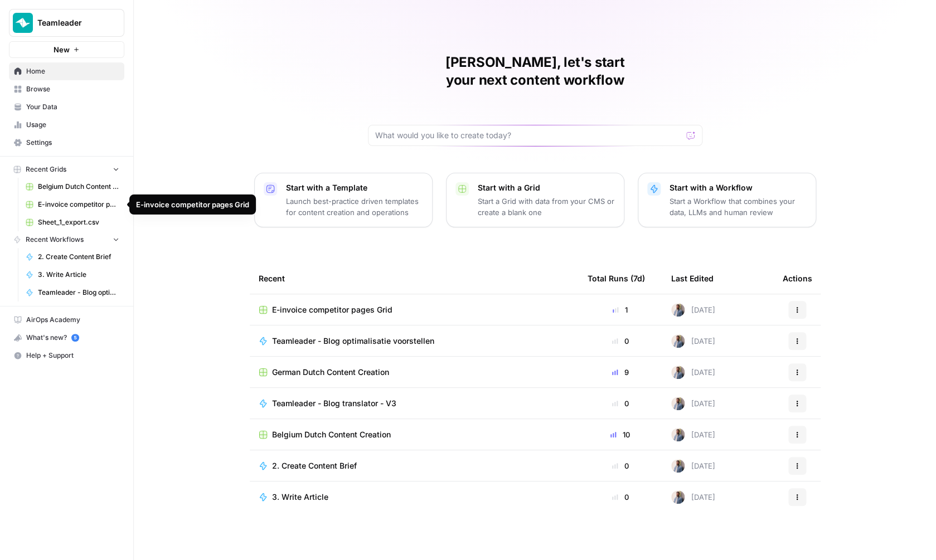  What do you see at coordinates (67, 23) in the screenshot?
I see `button: Workspace: Teamleader` at bounding box center [67, 23].